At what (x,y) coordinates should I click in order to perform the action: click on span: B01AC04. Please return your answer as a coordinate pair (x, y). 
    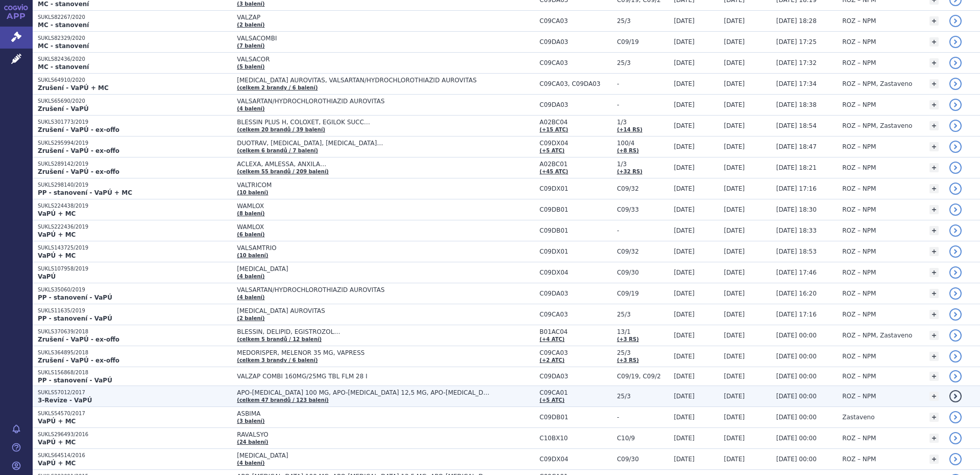
    Looking at the image, I should click on (576, 331).